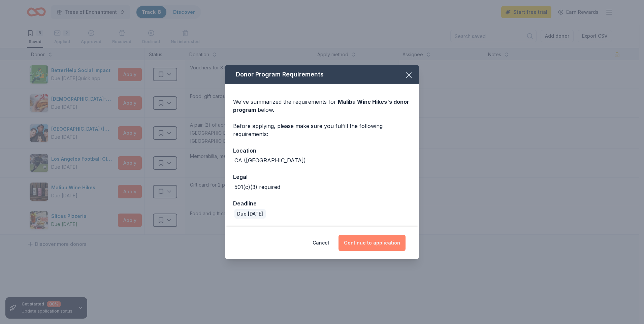 This screenshot has width=644, height=324. I want to click on button: Cancel, so click(321, 243).